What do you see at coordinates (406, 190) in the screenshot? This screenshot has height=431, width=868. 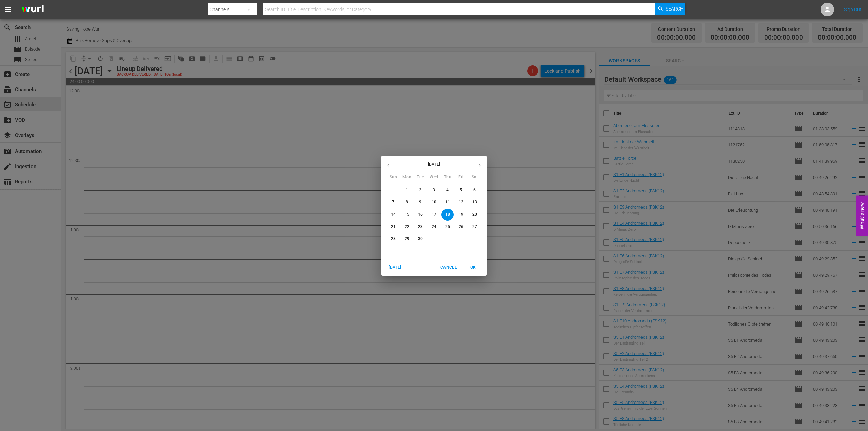 I see `p: 1` at bounding box center [406, 190].